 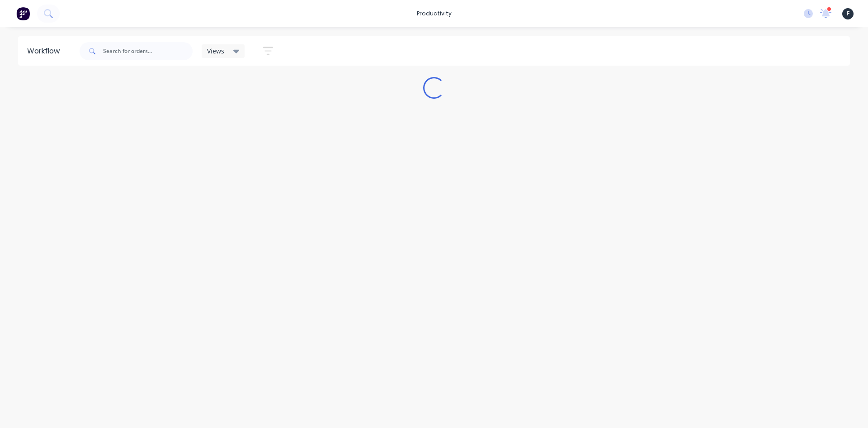 I want to click on div: Workflow, so click(x=46, y=51).